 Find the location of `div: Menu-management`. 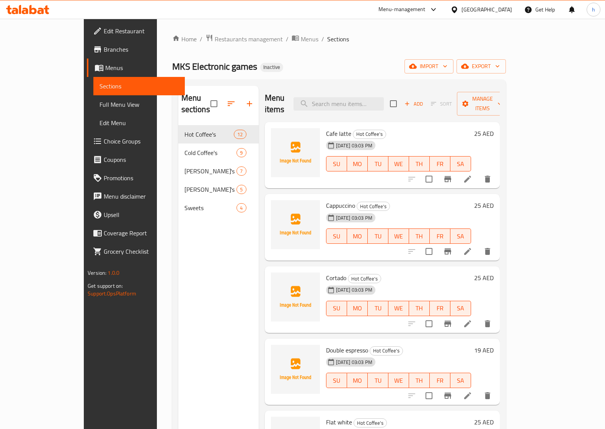

div: Menu-management is located at coordinates (402, 10).